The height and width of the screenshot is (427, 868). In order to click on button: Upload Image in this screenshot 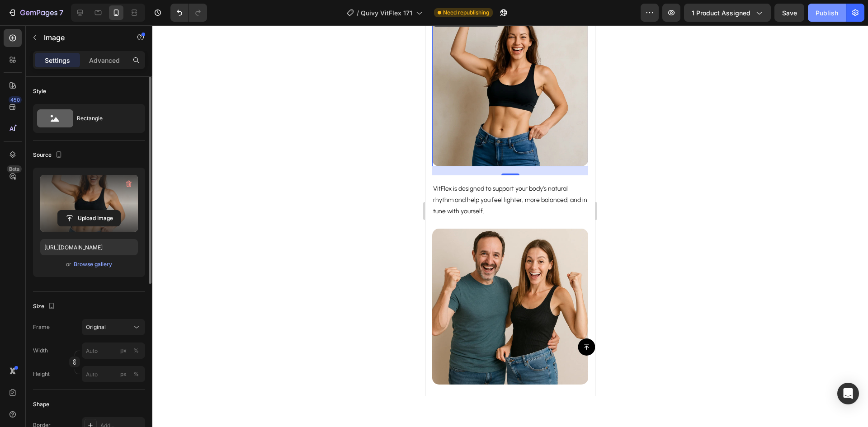, I will do `click(89, 219)`.